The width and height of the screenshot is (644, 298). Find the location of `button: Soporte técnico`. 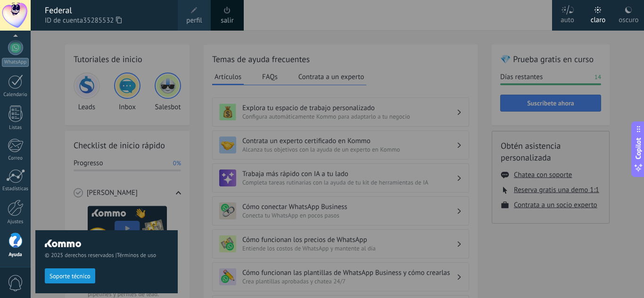

button: Soporte técnico is located at coordinates (70, 276).